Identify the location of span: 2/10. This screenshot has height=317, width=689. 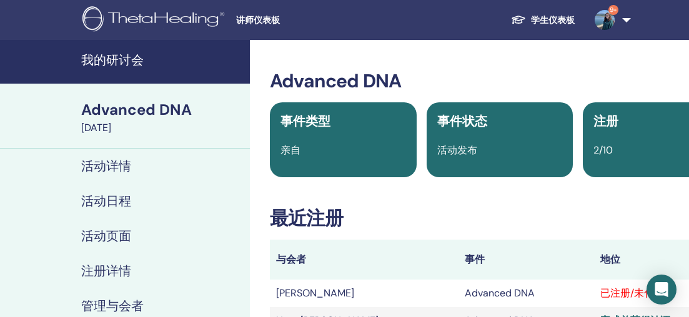
(603, 150).